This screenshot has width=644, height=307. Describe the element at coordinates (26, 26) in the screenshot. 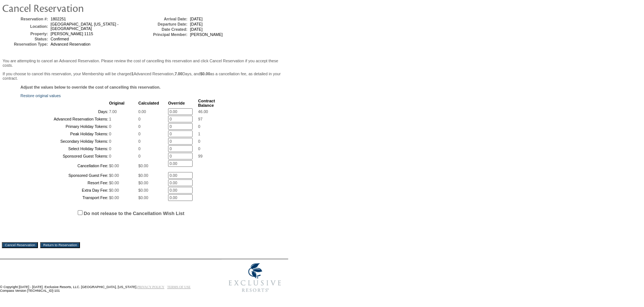

I see `td: Location:` at that location.